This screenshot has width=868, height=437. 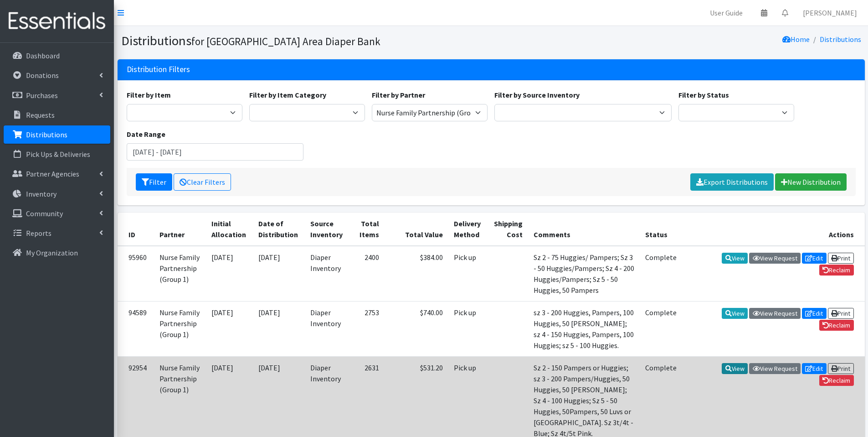 I want to click on h1: Distributions, so click(x=304, y=41).